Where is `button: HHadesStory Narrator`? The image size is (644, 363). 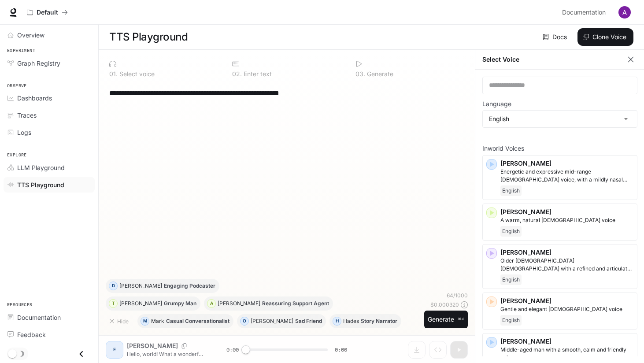 button: HHadesStory Narrator is located at coordinates (365, 321).